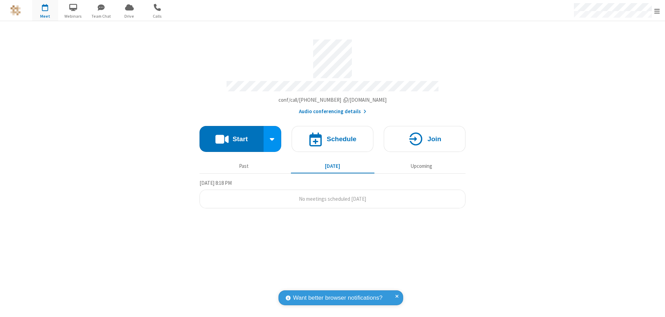 This screenshot has width=665, height=317. I want to click on span: Copy my meeting room link, so click(333, 100).